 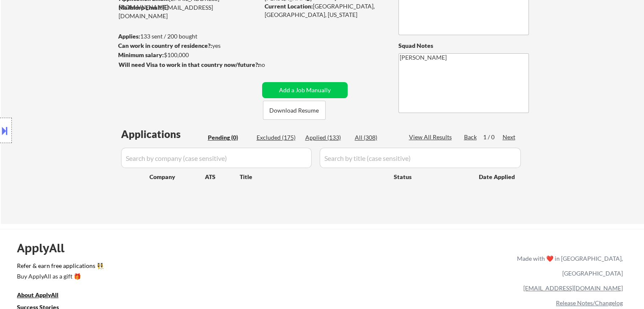 I want to click on strong: Will need Visa to work in that country now/future?:, so click(x=189, y=64).